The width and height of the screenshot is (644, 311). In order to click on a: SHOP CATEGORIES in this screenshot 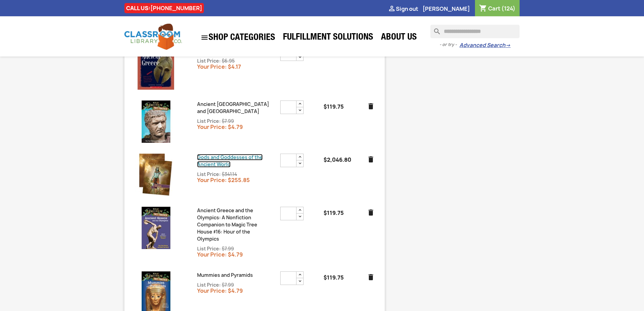, I will do `click(238, 38)`.